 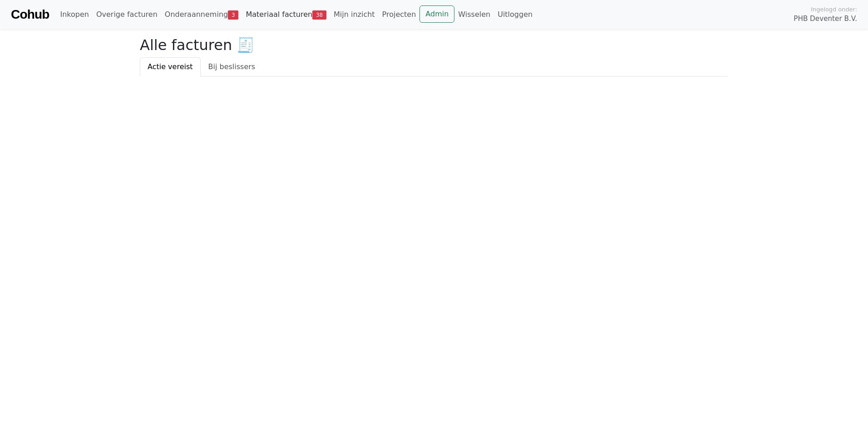 I want to click on a: Uitloggen, so click(x=515, y=14).